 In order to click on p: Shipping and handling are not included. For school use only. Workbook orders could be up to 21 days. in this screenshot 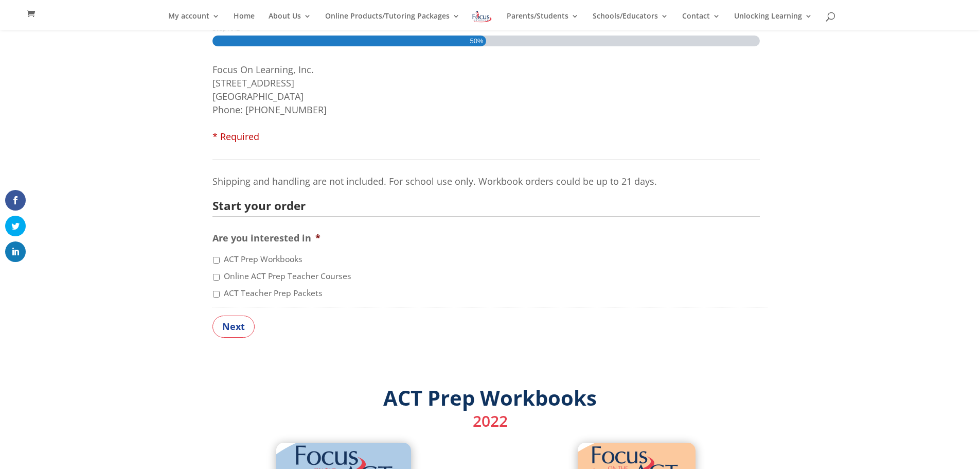, I will do `click(486, 181)`.